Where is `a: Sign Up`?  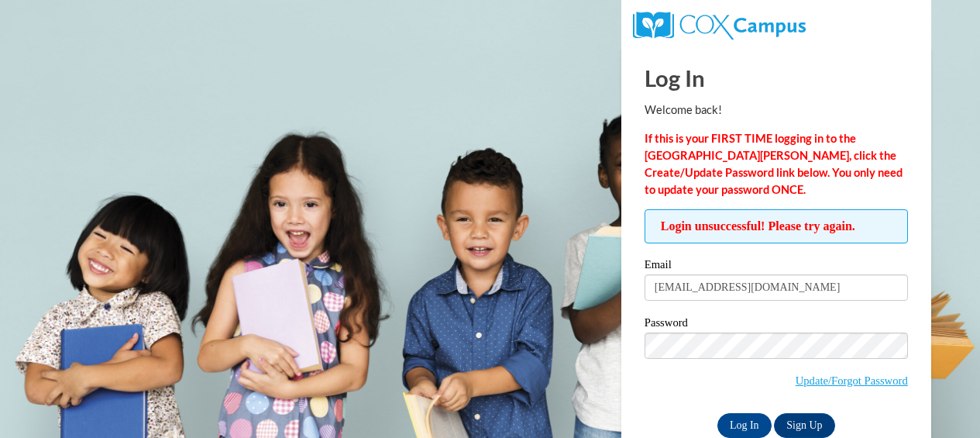
a: Sign Up is located at coordinates (804, 426).